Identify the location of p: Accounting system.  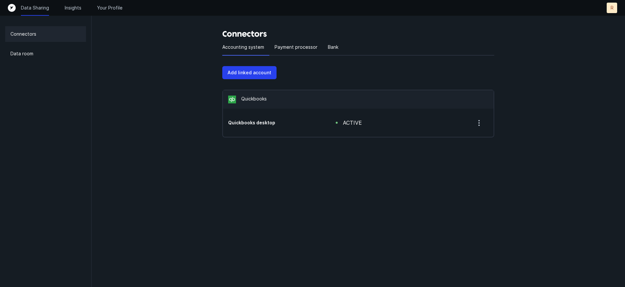
(243, 47).